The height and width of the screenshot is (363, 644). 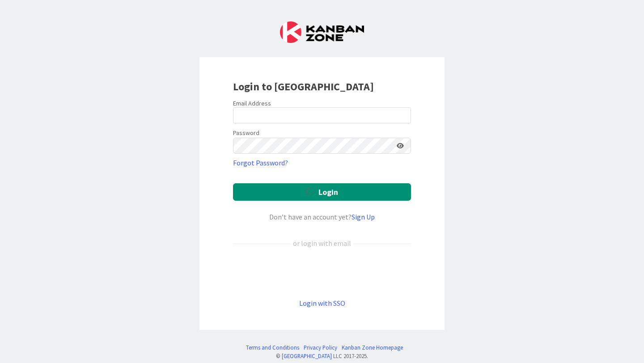 What do you see at coordinates (322, 356) in the screenshot?
I see `div: © LLC 2017- 2025 .` at bounding box center [322, 356].